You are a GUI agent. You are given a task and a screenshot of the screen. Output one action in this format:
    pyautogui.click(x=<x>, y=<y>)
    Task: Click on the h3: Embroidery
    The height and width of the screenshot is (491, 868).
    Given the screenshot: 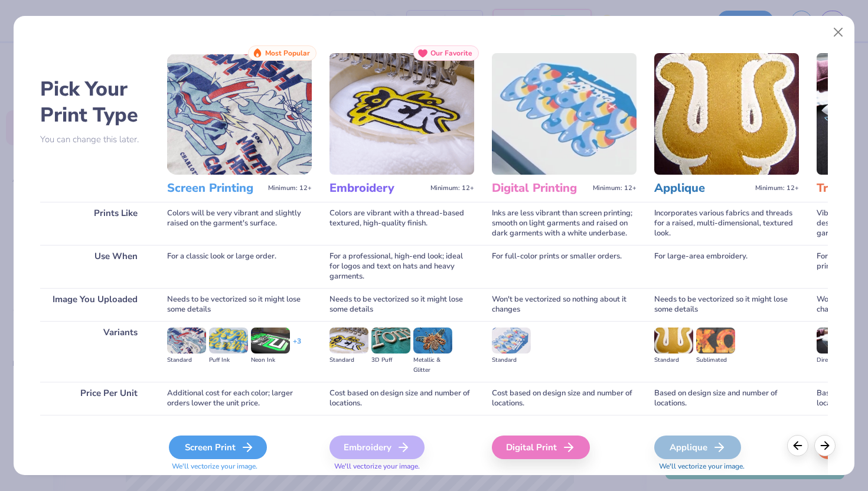 What is the action you would take?
    pyautogui.click(x=377, y=188)
    